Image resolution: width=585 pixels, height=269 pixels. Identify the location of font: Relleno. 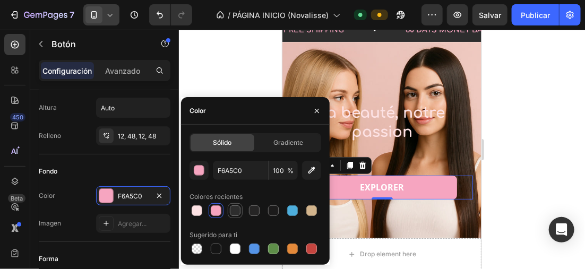
(50, 136).